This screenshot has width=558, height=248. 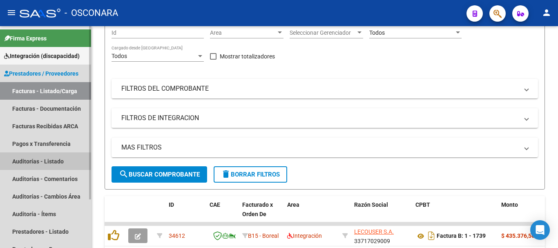 What do you see at coordinates (11, 13) in the screenshot?
I see `mat-icon: menu` at bounding box center [11, 13].